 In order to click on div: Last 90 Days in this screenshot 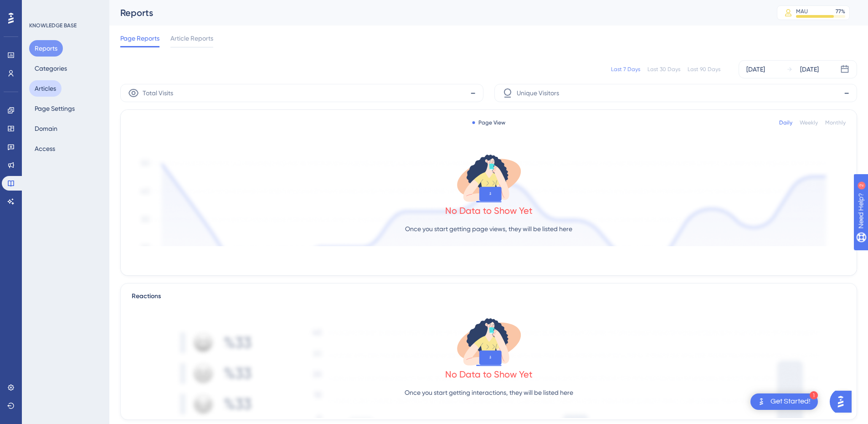, I will do `click(704, 69)`.